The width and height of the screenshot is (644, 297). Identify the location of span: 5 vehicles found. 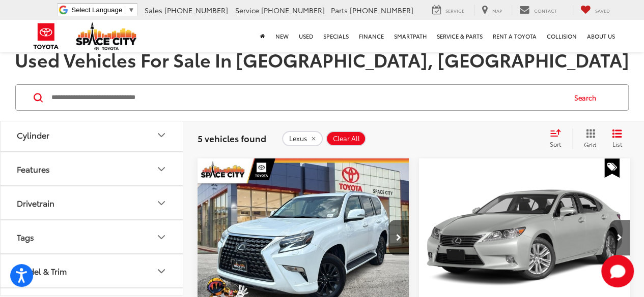
(232, 139).